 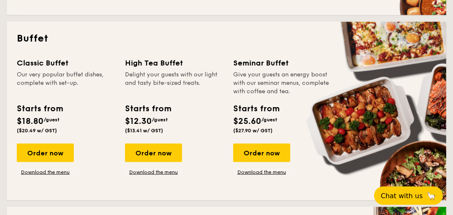 What do you see at coordinates (402, 195) in the screenshot?
I see `span: Chat with us` at bounding box center [402, 195].